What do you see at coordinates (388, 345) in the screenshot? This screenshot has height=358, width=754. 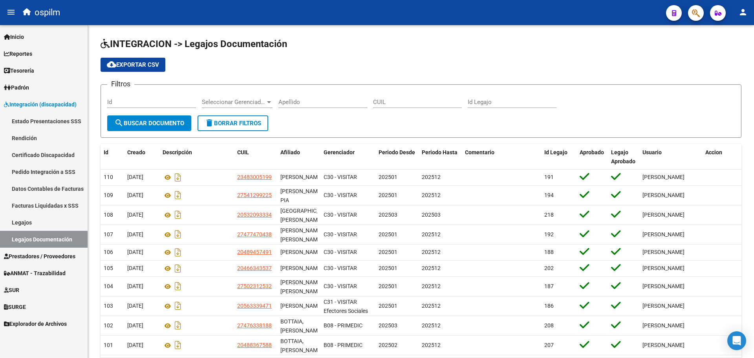 I see `span: 202502` at bounding box center [388, 345].